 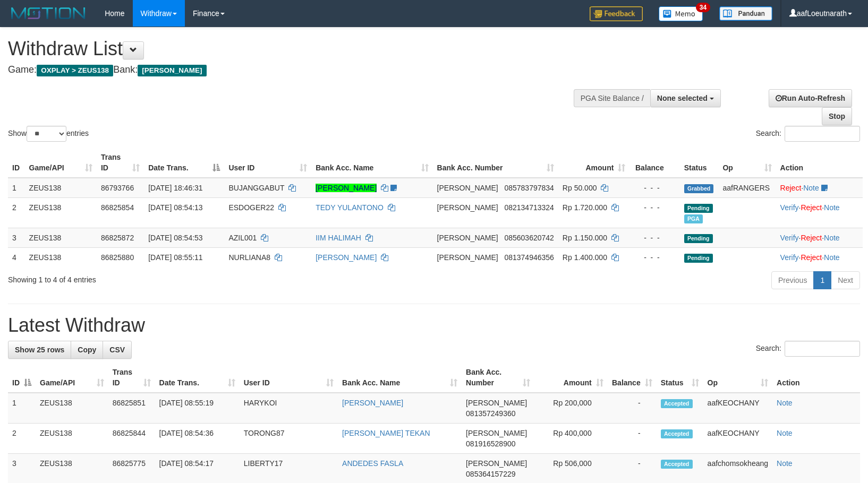 What do you see at coordinates (823, 280) in the screenshot?
I see `a: 1` at bounding box center [823, 280].